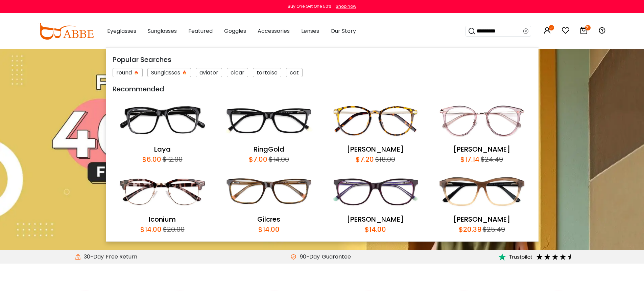 This screenshot has height=291, width=644. Describe the element at coordinates (122, 31) in the screenshot. I see `span: Eyeglasses` at that location.